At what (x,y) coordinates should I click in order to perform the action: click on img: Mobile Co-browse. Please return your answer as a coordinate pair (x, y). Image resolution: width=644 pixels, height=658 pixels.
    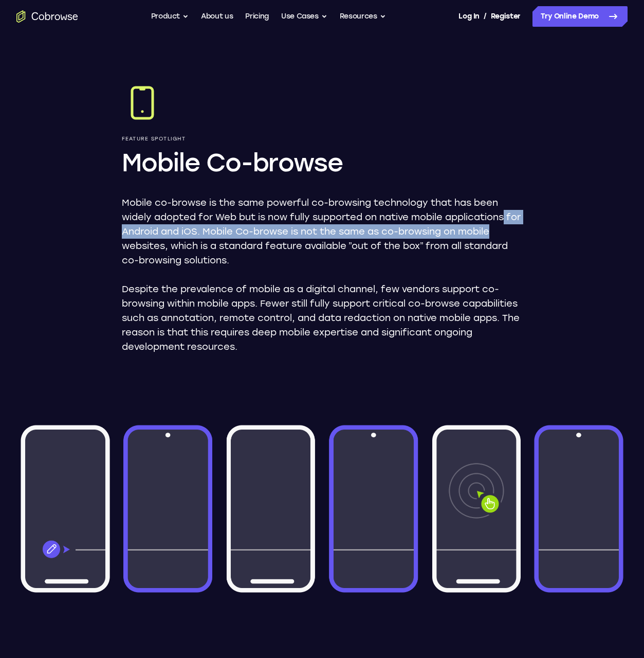
    Looking at the image, I should click on (142, 103).